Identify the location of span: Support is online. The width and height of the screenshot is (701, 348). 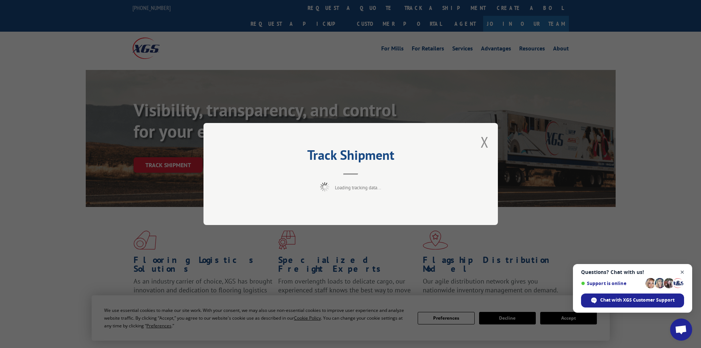
(612, 283).